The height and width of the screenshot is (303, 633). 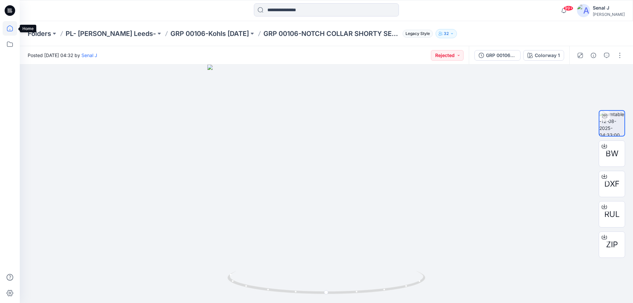 What do you see at coordinates (612, 245) in the screenshot?
I see `span: ZIP` at bounding box center [612, 245].